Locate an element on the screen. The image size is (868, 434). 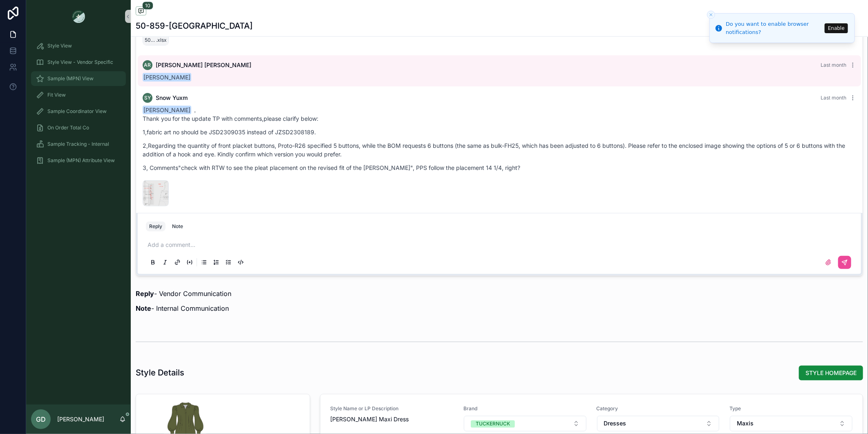
a: On Order Total Co is located at coordinates (79, 127).